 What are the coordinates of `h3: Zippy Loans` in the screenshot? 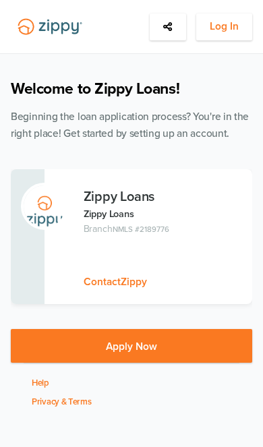 It's located at (165, 197).